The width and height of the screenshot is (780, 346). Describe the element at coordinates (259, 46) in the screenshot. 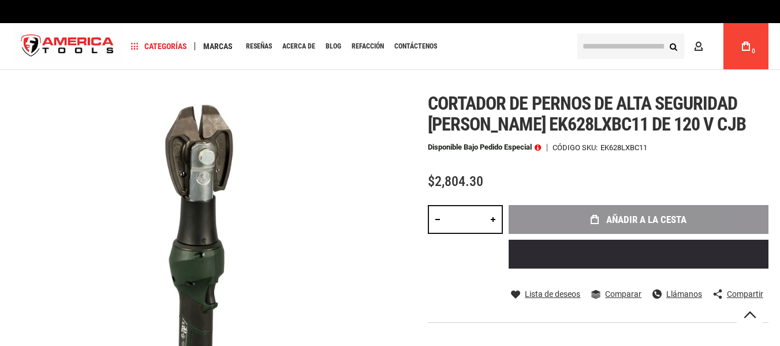

I see `a: Reseñas` at that location.